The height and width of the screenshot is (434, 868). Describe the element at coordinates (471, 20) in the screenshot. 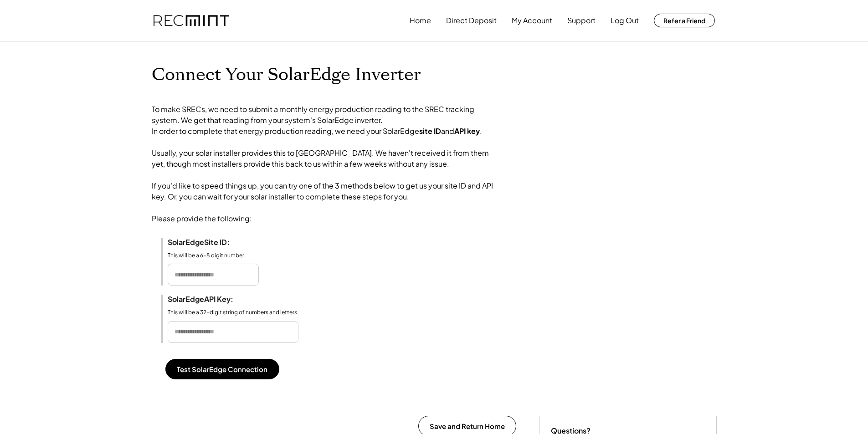

I see `button: Direct Deposit` at that location.